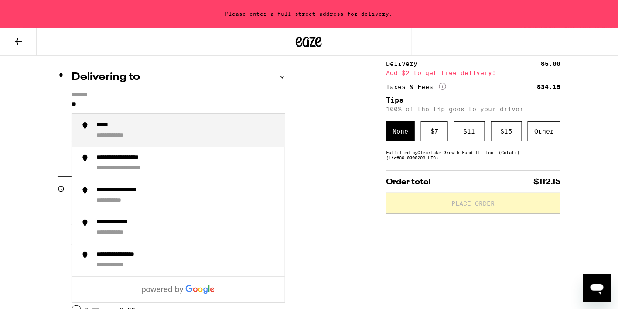 Image resolution: width=618 pixels, height=309 pixels. Describe the element at coordinates (469, 131) in the screenshot. I see `div: $ 11` at that location.